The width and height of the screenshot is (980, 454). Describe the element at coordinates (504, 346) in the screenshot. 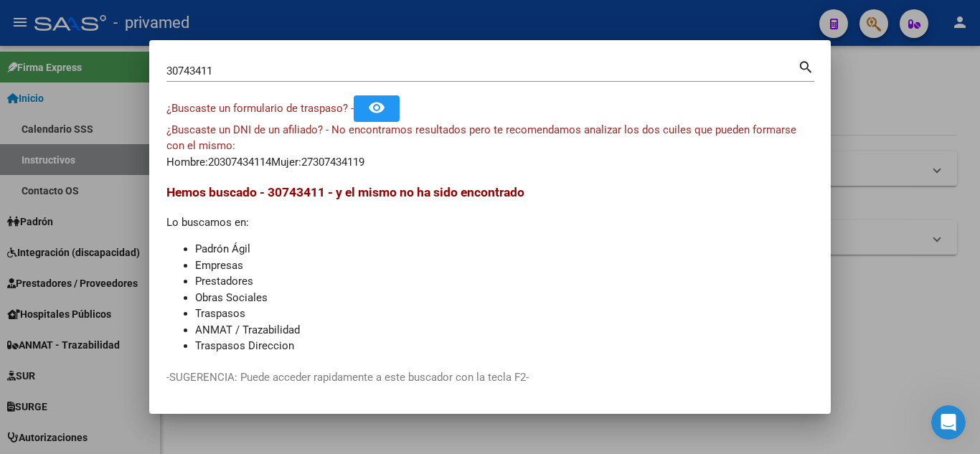

I see `li: Traspasos Direccion` at that location.